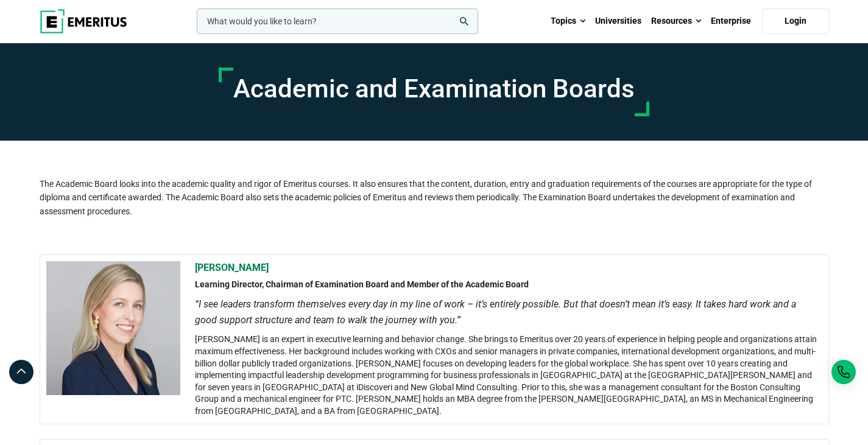 Image resolution: width=868 pixels, height=445 pixels. I want to click on img: ashley_chiampo-300x300-1, so click(113, 328).